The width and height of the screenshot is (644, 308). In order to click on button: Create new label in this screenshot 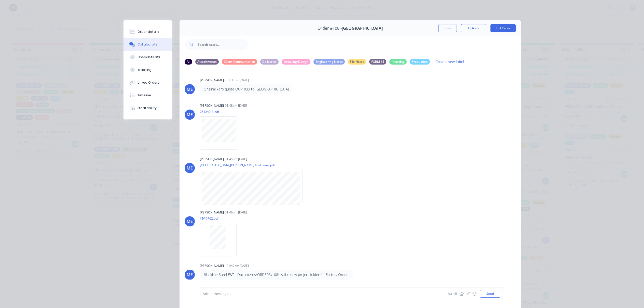, I will do `click(450, 61)`.